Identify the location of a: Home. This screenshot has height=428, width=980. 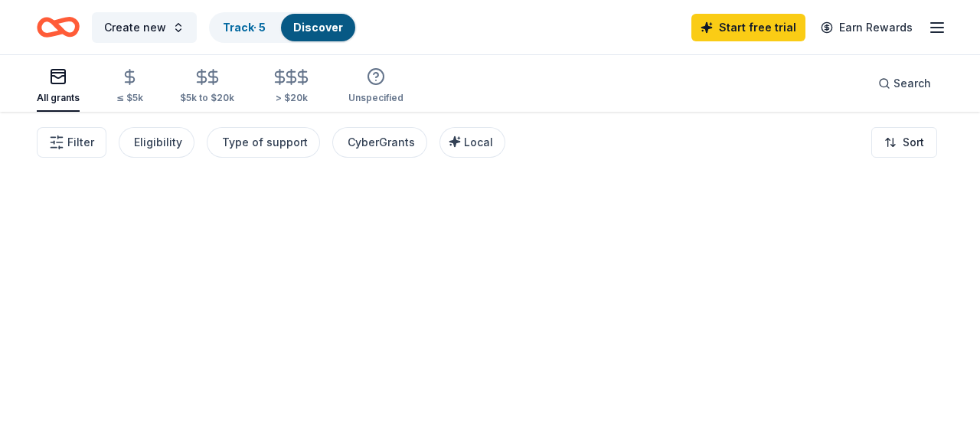
(58, 27).